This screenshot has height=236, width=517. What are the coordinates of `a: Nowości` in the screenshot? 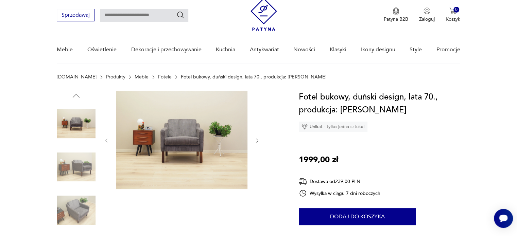 It's located at (304, 50).